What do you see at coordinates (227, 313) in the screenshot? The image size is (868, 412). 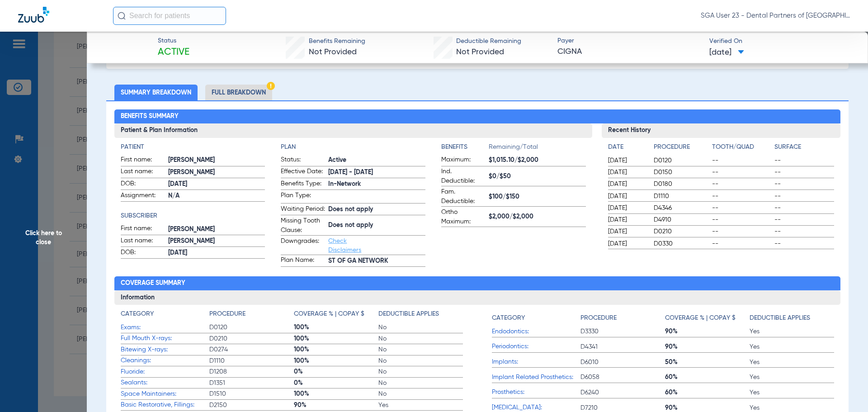 I see `h4: Procedure` at bounding box center [227, 313].